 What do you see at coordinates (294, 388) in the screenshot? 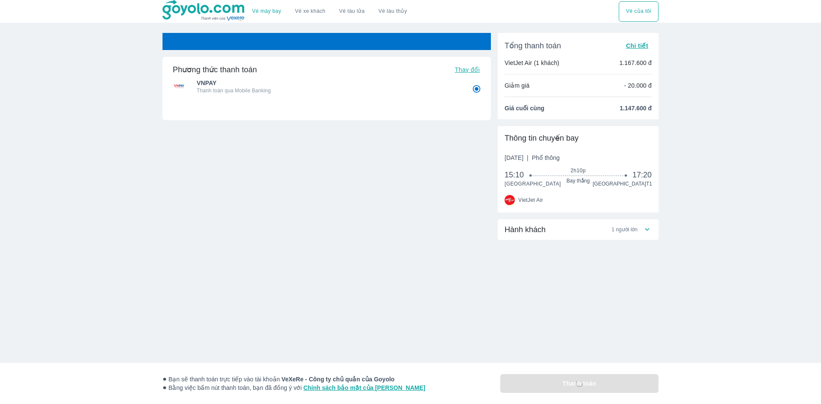
I see `span: Bằng việc bấm nút thanh toán, bạn đã đồng ý với` at bounding box center [294, 388].